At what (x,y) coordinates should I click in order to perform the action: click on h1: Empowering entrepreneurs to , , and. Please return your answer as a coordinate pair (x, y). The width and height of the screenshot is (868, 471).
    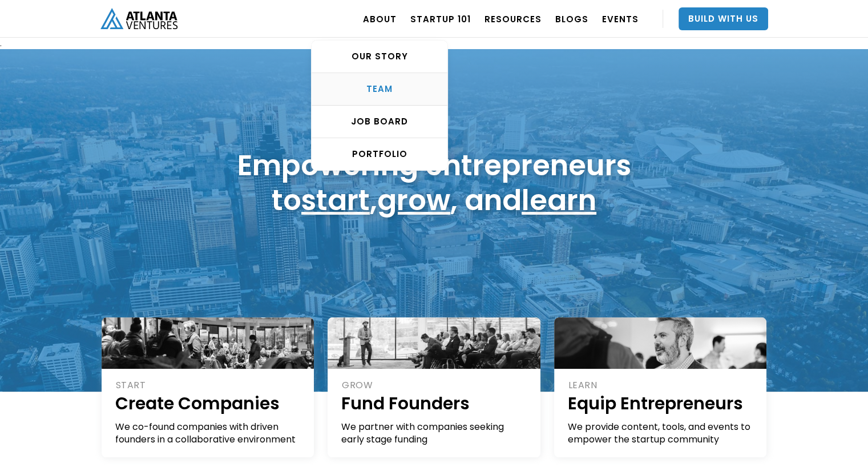
    Looking at the image, I should click on (434, 183).